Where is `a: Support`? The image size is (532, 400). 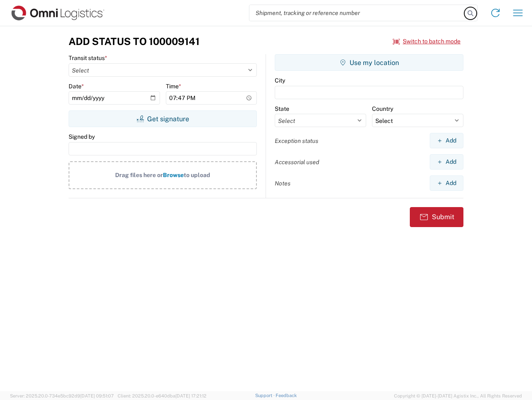 a: Support is located at coordinates (266, 395).